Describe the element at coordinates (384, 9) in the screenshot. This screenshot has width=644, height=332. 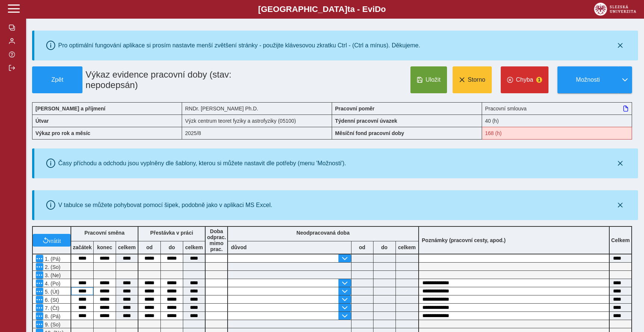
I see `span: o` at that location.